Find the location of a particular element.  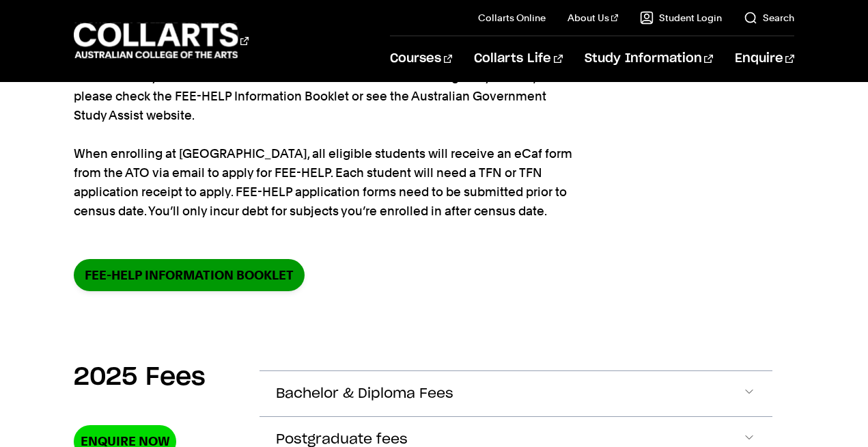

a: Study Information is located at coordinates (649, 59).